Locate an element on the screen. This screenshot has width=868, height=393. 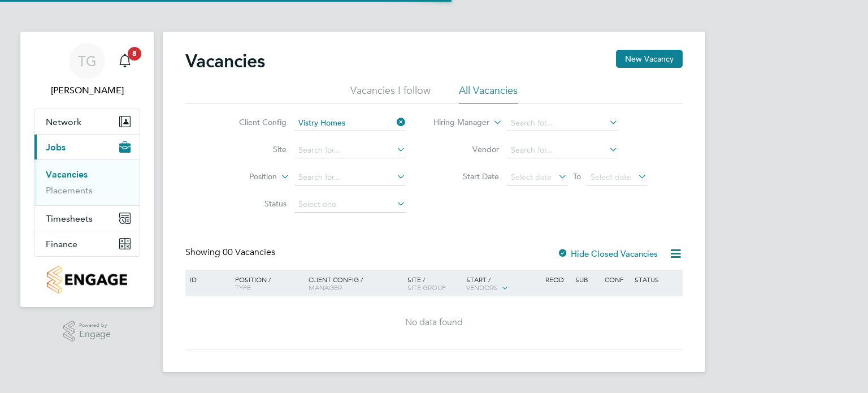
span: Manager is located at coordinates (325, 288).